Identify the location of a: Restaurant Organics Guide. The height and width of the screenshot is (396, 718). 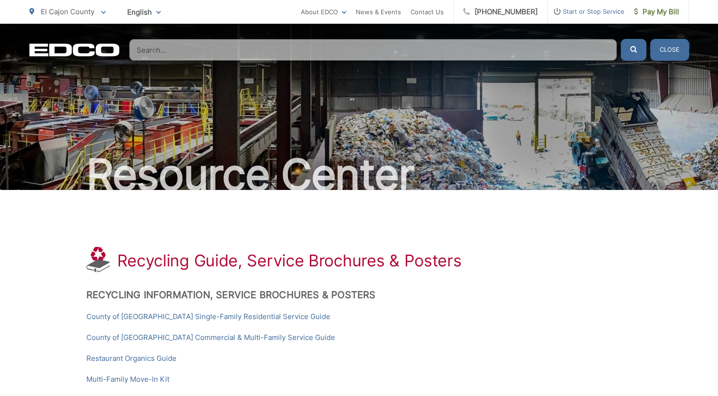
(131, 358).